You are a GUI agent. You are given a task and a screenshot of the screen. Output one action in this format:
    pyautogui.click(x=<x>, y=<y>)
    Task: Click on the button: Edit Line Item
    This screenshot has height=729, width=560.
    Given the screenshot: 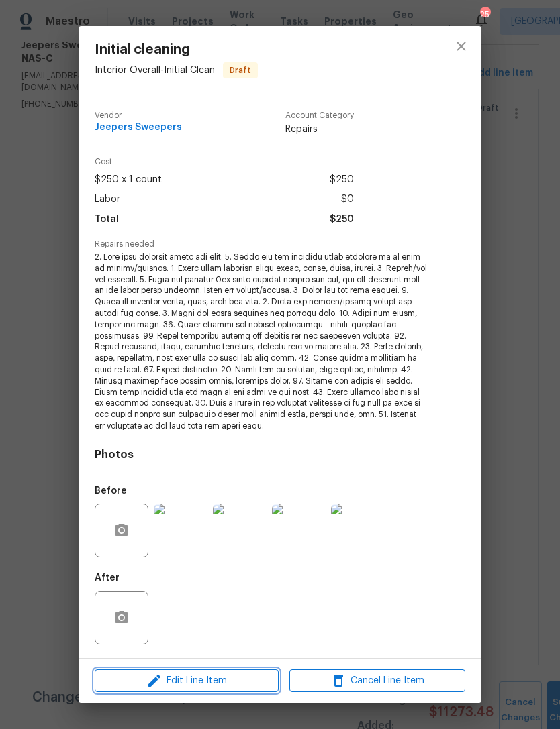 What is the action you would take?
    pyautogui.click(x=186, y=682)
    